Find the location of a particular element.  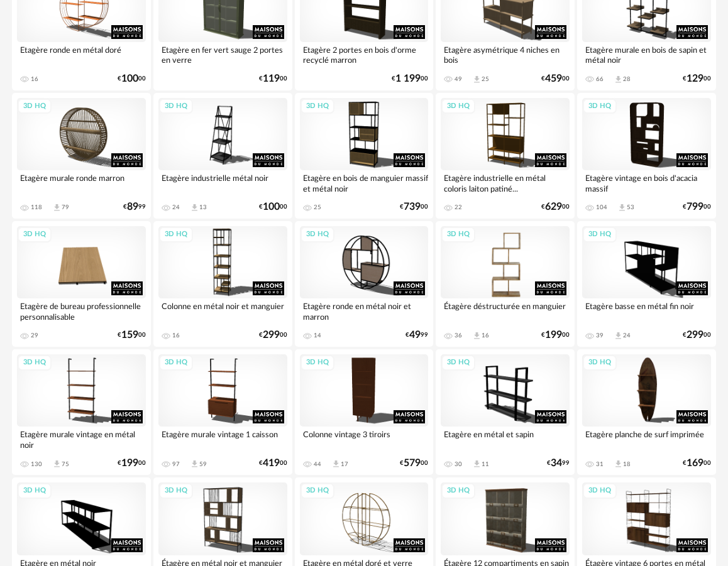

span: 579 is located at coordinates (412, 463).